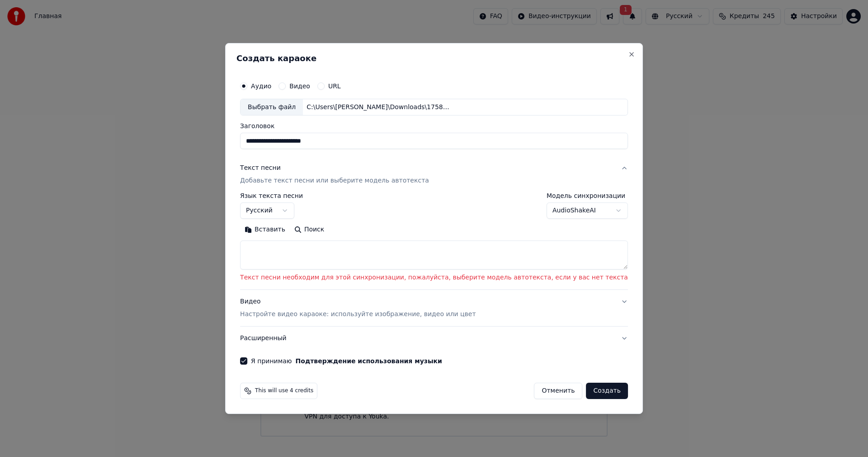 This screenshot has width=868, height=457. I want to click on button: Поиск, so click(309, 230).